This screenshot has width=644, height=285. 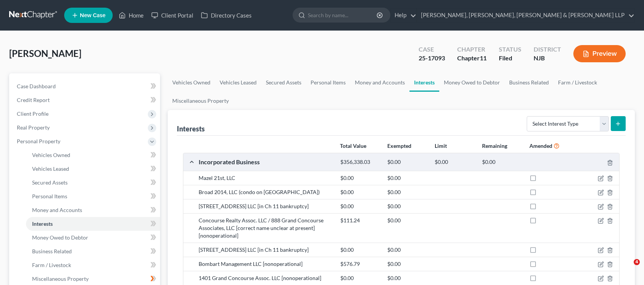 What do you see at coordinates (32, 114) in the screenshot?
I see `span: Client Profile` at bounding box center [32, 114].